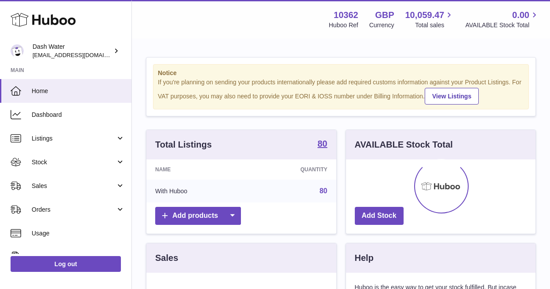 The height and width of the screenshot is (289, 550). I want to click on span: AVAILABLE Stock Total, so click(502, 25).